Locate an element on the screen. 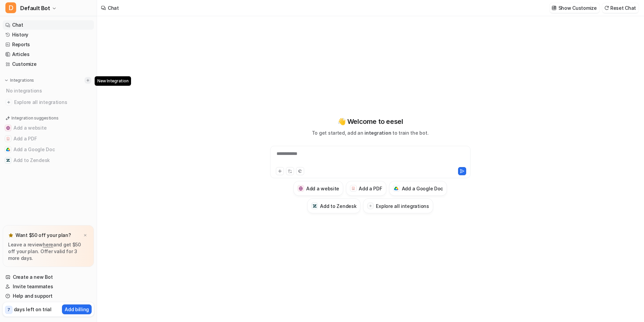  span: Explore all integrations is located at coordinates (52, 102).